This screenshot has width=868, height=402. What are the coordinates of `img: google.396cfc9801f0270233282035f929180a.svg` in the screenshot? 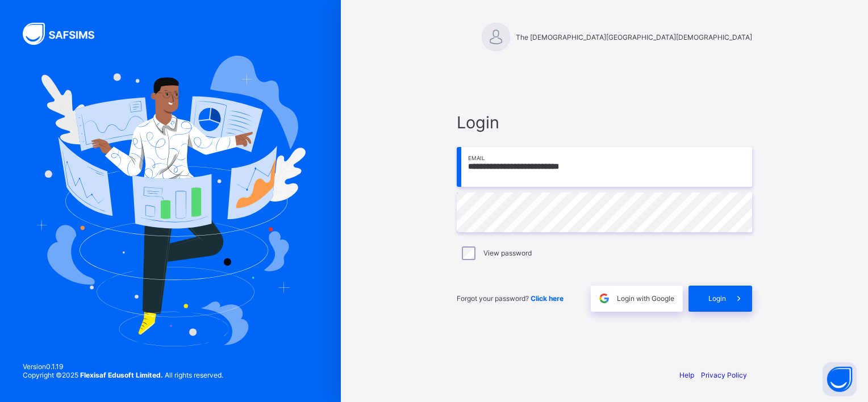 It's located at (604, 298).